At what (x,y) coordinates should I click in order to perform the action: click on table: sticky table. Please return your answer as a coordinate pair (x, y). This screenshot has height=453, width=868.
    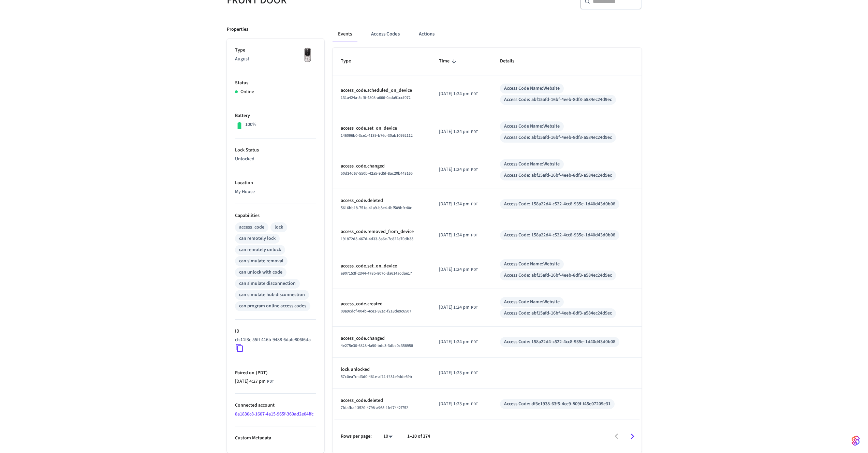
    Looking at the image, I should click on (487, 234).